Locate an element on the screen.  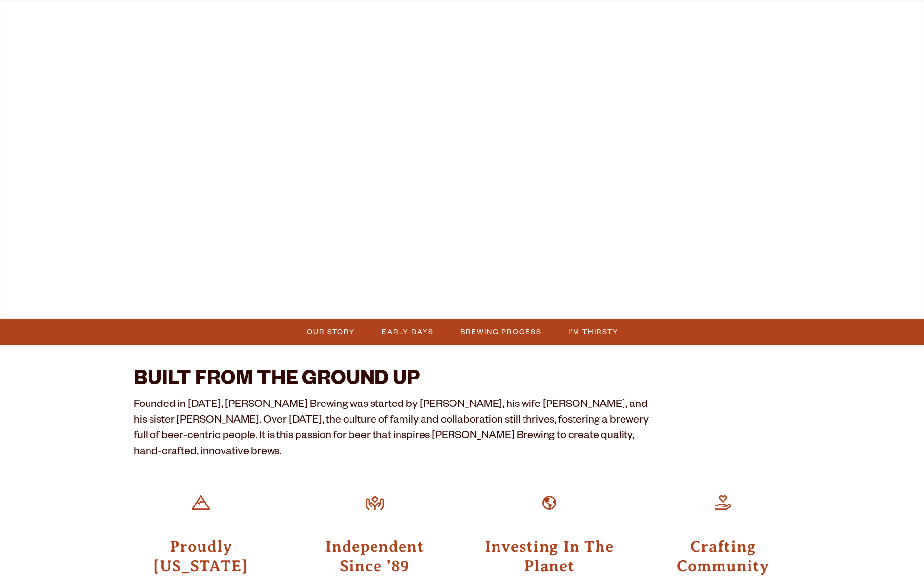
a: Brewing Process is located at coordinates (501, 331).